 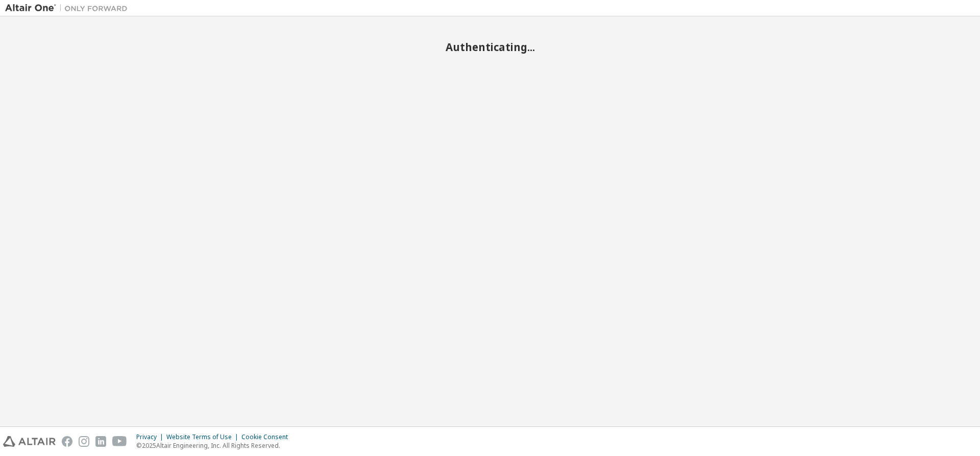 What do you see at coordinates (67, 441) in the screenshot?
I see `img: facebook.svg` at bounding box center [67, 441].